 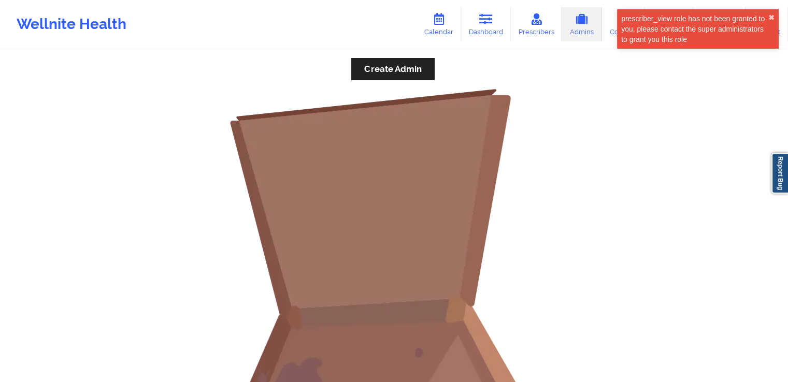 I want to click on button: Create Admin, so click(x=393, y=69).